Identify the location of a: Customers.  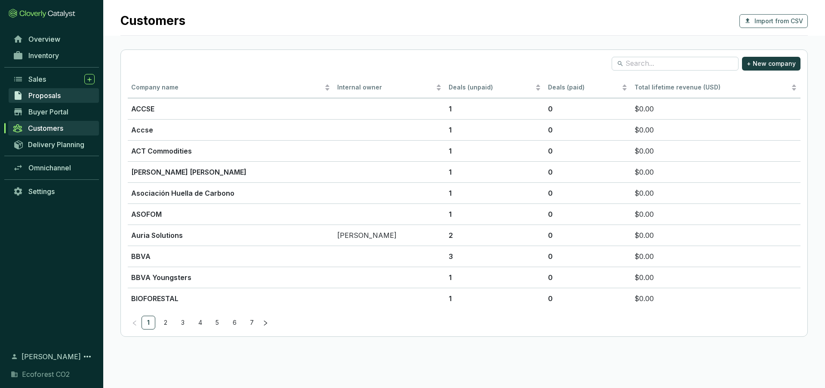
(53, 128).